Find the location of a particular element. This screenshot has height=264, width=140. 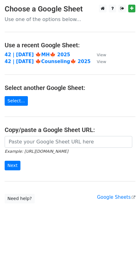

a: Google Sheets is located at coordinates (116, 198).